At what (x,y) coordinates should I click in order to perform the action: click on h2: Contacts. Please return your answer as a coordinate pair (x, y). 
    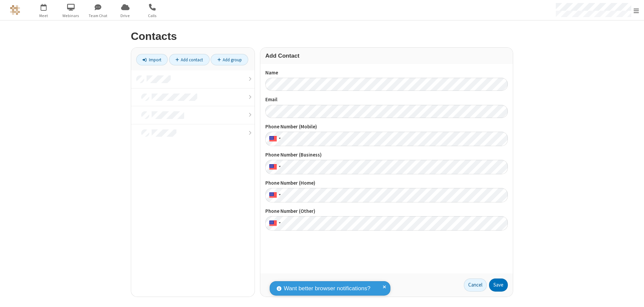
    Looking at the image, I should click on (322, 36).